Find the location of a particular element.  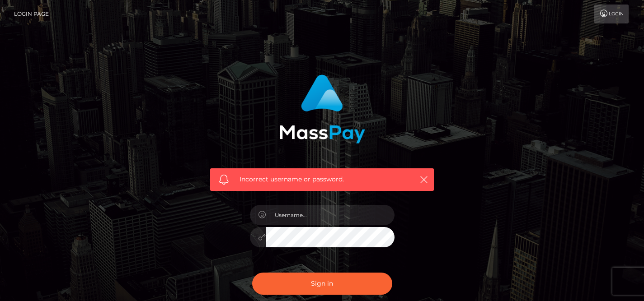

input: Username... is located at coordinates (331, 215).